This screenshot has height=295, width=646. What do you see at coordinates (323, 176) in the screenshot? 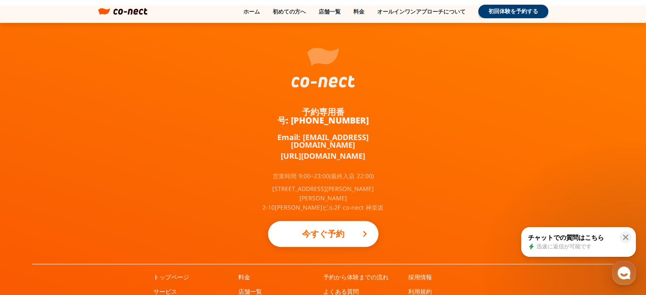
I see `p: 営業時間 9:00~23:00(最終入店 22:00)` at bounding box center [323, 176].